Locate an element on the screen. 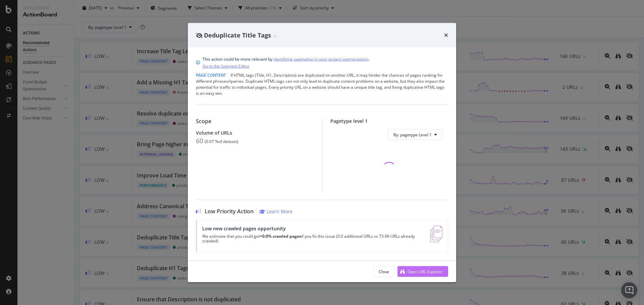 The width and height of the screenshot is (644, 305). img: Equal is located at coordinates (275, 36).